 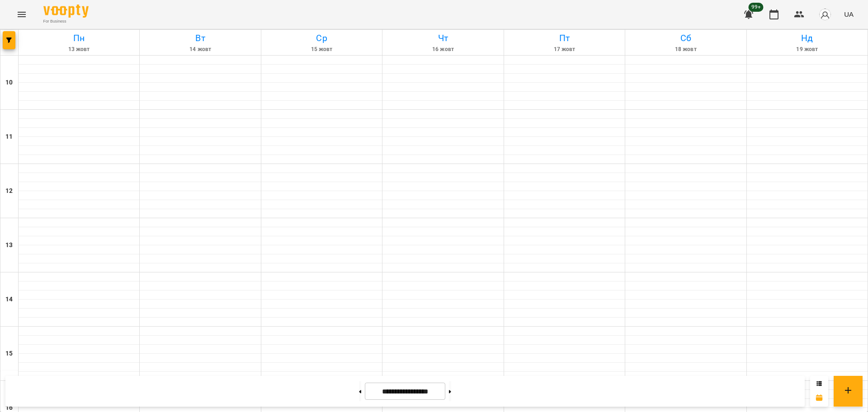 What do you see at coordinates (9, 137) in the screenshot?
I see `h6: 11` at bounding box center [9, 137].